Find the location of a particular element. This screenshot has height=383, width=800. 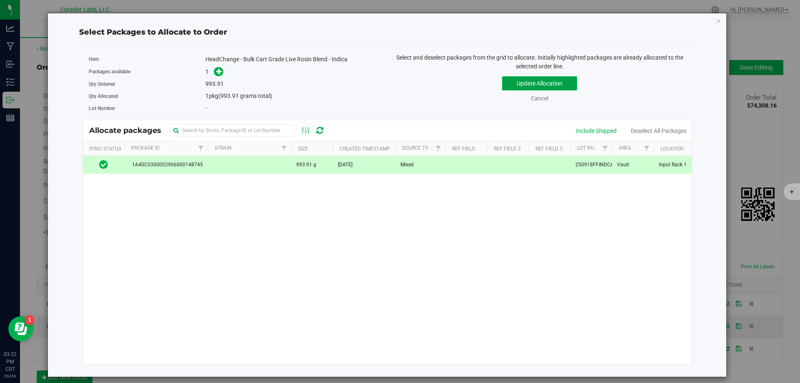

a: Sync Status is located at coordinates (105, 149).